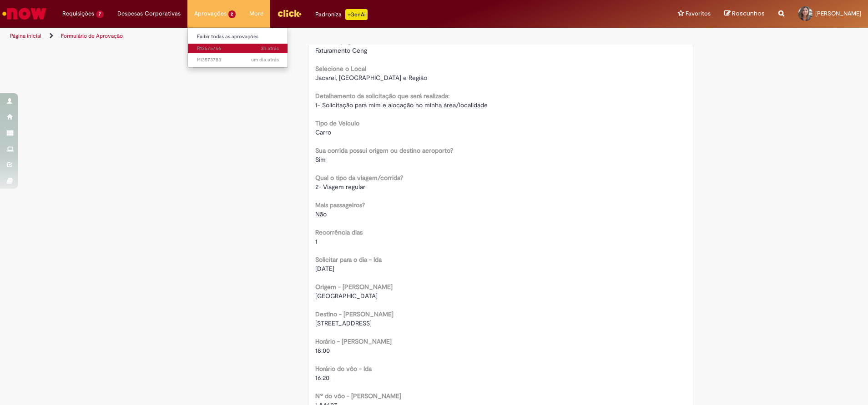  What do you see at coordinates (238, 37) in the screenshot?
I see `a: Exibir todas as aprovações` at bounding box center [238, 37].